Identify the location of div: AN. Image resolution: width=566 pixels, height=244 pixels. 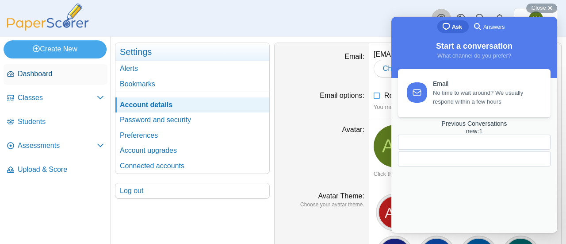
(394, 212).